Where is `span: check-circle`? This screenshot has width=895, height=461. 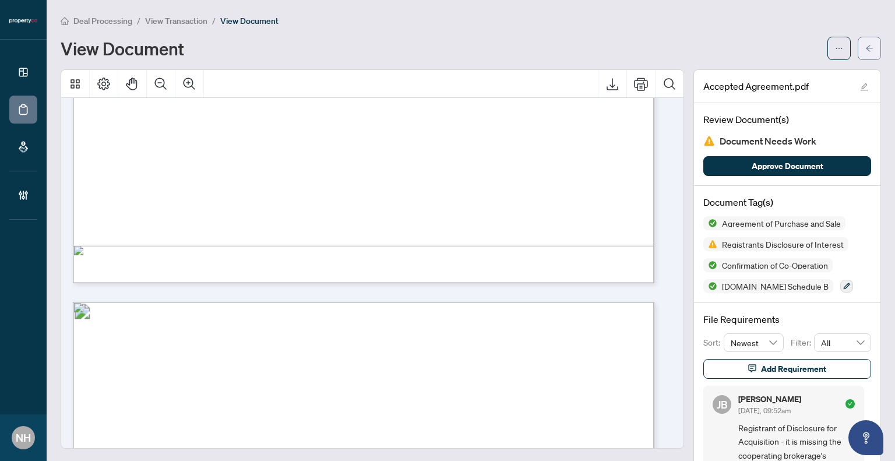
span: check-circle is located at coordinates (850, 404).